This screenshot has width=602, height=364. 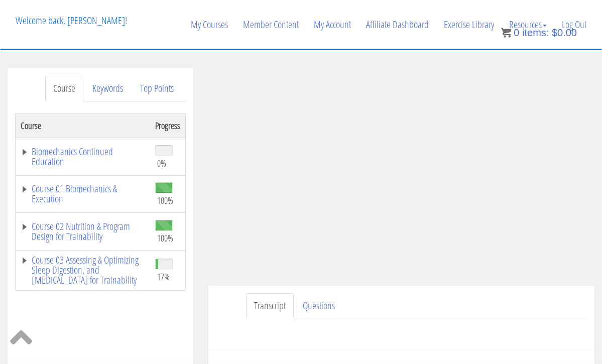 I want to click on a: My Courses, so click(x=210, y=25).